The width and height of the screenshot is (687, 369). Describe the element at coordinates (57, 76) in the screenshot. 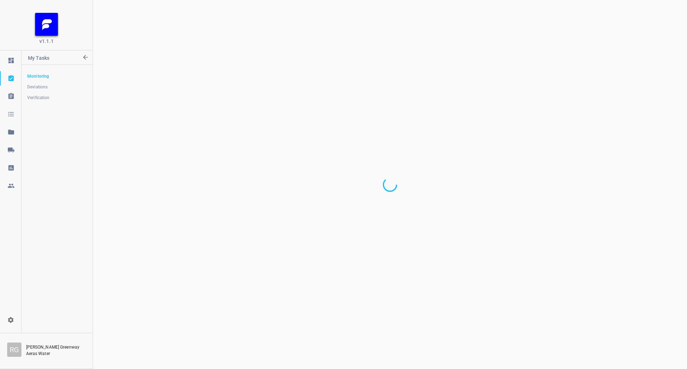

I see `span: Monitoring` at that location.